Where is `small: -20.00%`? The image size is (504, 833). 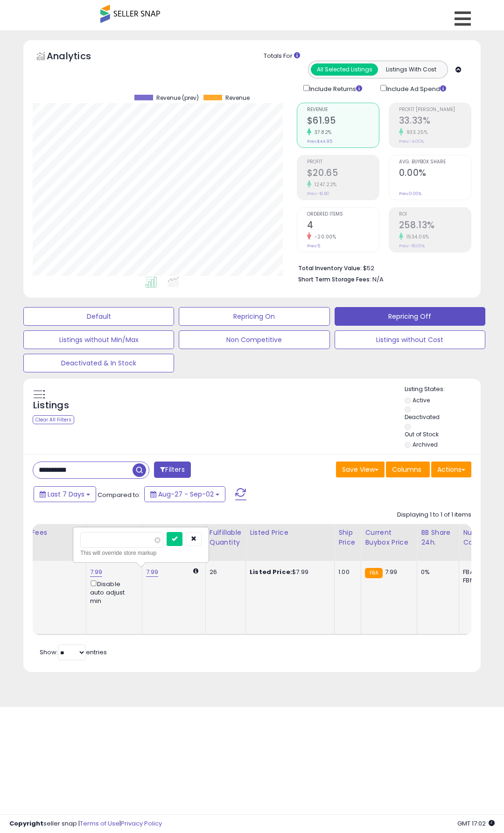 small: -20.00% is located at coordinates (324, 237).